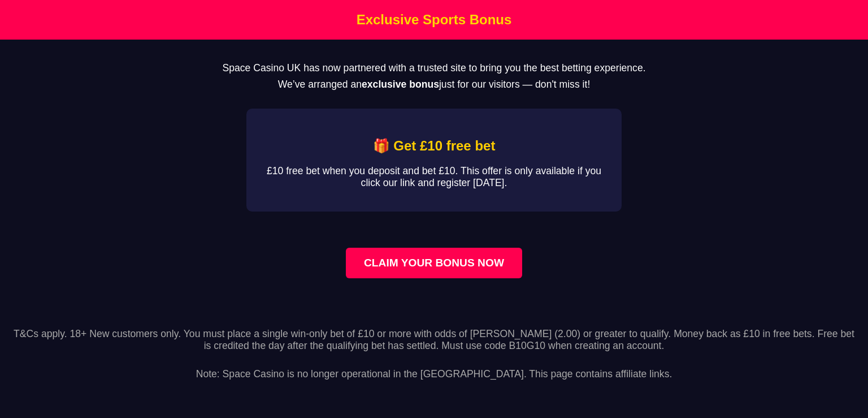 Image resolution: width=868 pixels, height=418 pixels. I want to click on div: Affiliate Bonus, so click(434, 160).